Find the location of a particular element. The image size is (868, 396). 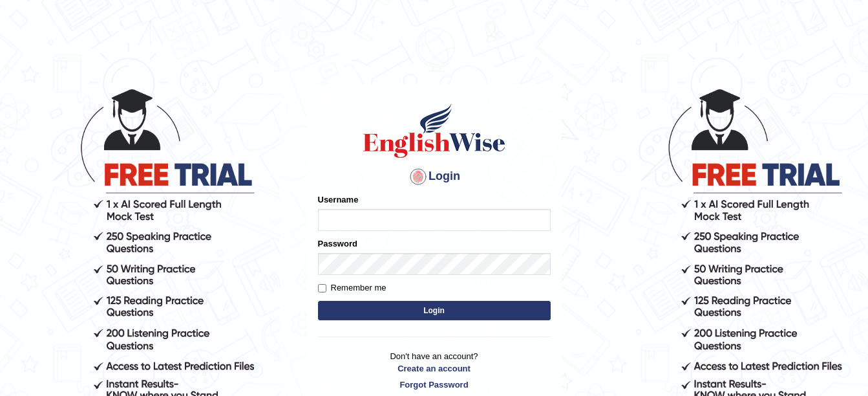

button: Login is located at coordinates (434, 311).